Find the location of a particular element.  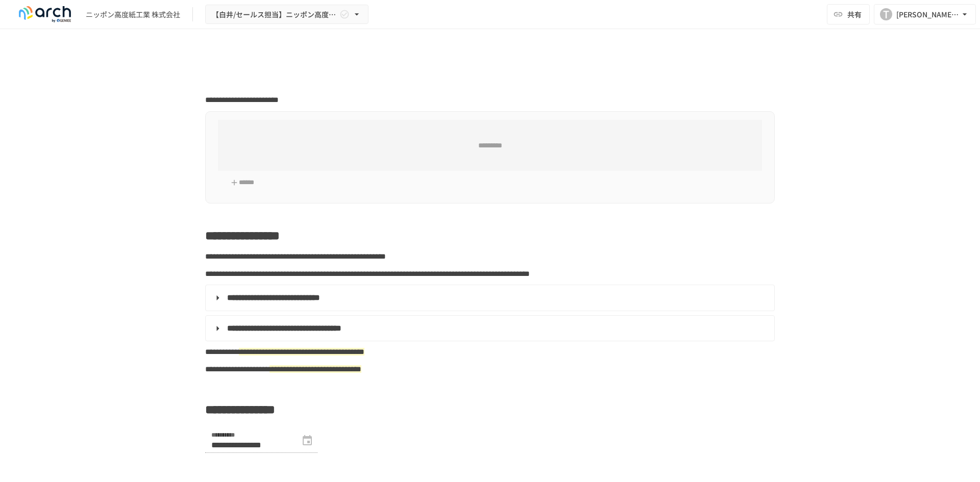

div: T is located at coordinates (886, 15).